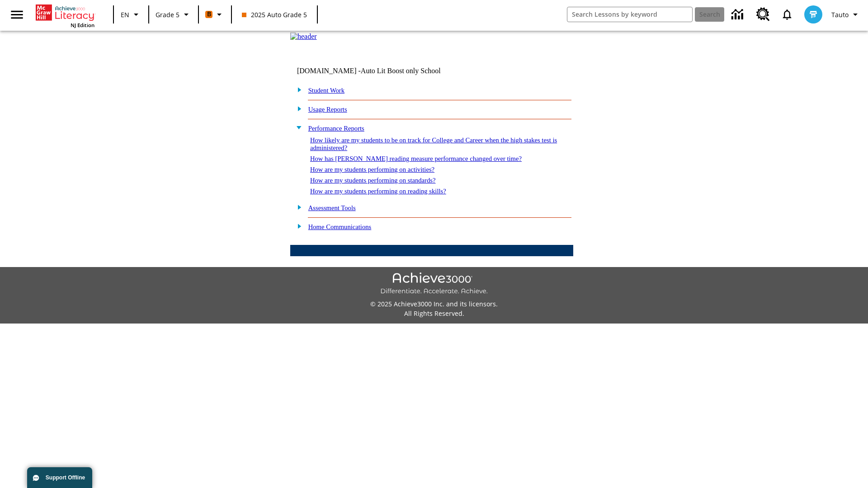 Image resolution: width=868 pixels, height=488 pixels. Describe the element at coordinates (215, 15) in the screenshot. I see `button: Boost Class color is orange. Change class color` at that location.